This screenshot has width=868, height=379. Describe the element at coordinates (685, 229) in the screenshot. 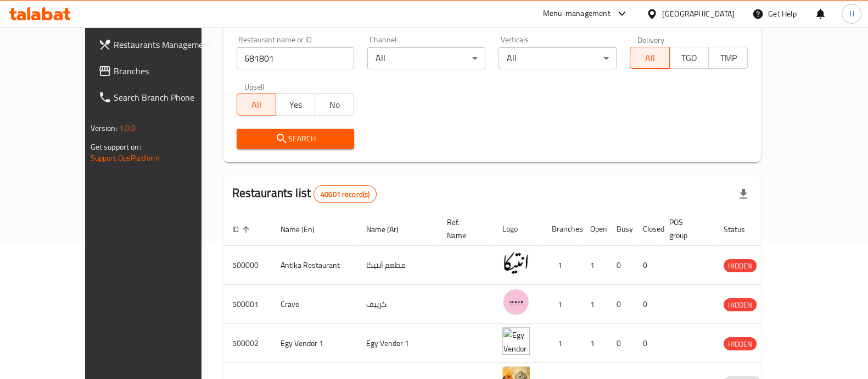

I see `span: POS group` at that location.